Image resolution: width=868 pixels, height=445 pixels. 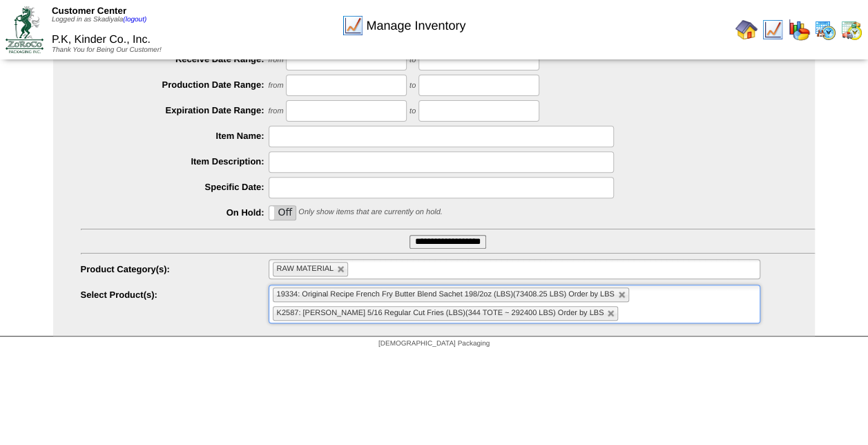 What do you see at coordinates (175, 294) in the screenshot?
I see `label: Select Product(s):` at bounding box center [175, 294].